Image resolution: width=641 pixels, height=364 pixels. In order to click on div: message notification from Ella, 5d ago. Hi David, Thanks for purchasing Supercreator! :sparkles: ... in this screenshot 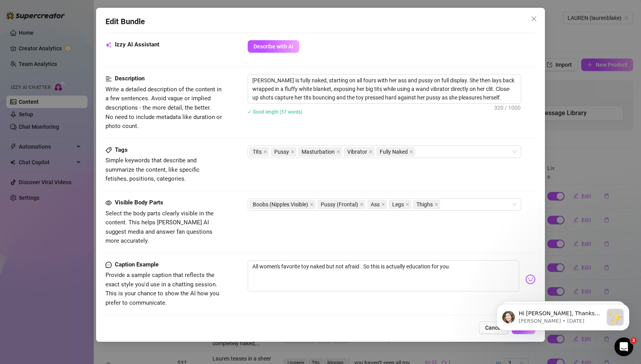, I will do `click(78, 29)`.